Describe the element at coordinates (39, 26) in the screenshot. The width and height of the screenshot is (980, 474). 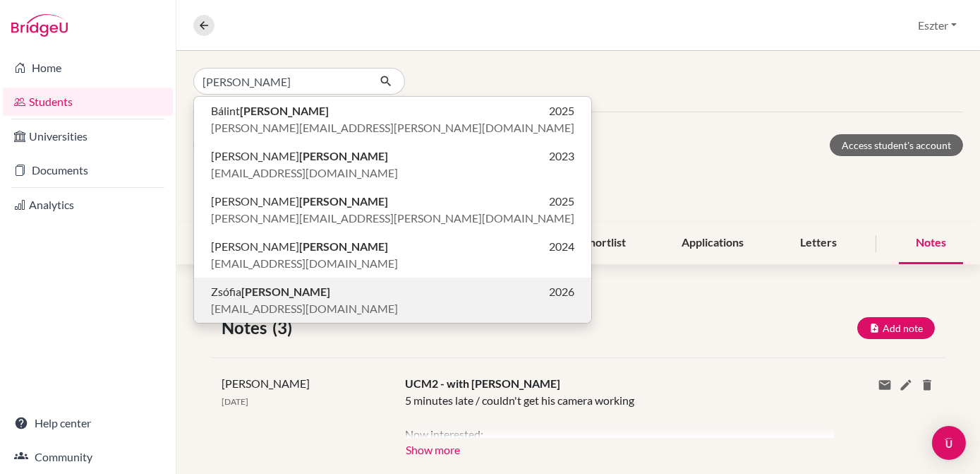
I see `img: Bridge-U` at that location.